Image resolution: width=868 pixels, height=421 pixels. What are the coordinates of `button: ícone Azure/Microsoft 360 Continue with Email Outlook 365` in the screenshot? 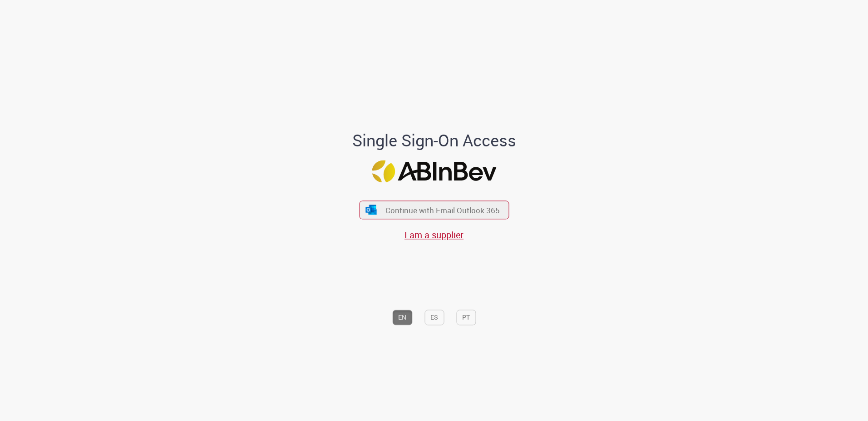 It's located at (434, 209).